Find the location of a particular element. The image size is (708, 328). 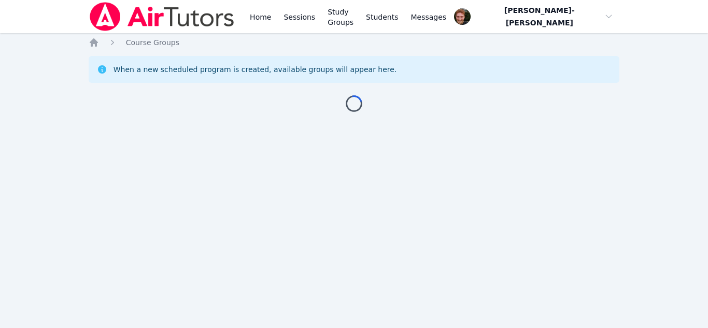

img: Air Tutors is located at coordinates (162, 17).